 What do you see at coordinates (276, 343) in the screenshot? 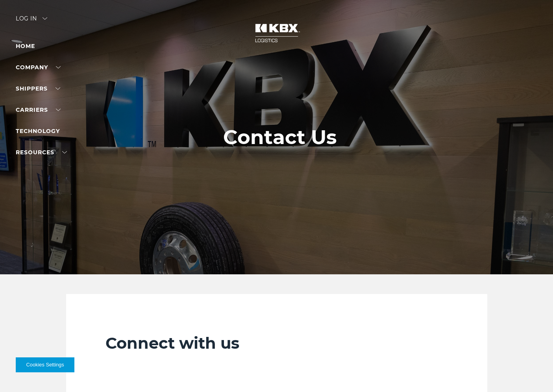
I see `h2: Connect with us` at bounding box center [276, 343].